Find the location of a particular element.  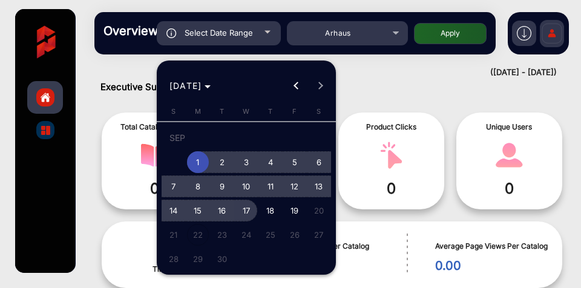

button: September 16, 2025 is located at coordinates (222, 211).